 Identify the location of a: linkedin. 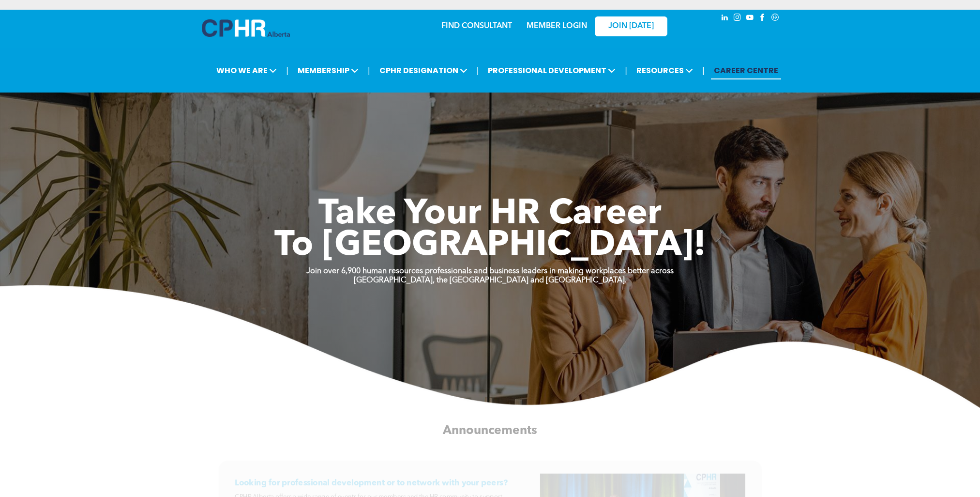
(725, 18).